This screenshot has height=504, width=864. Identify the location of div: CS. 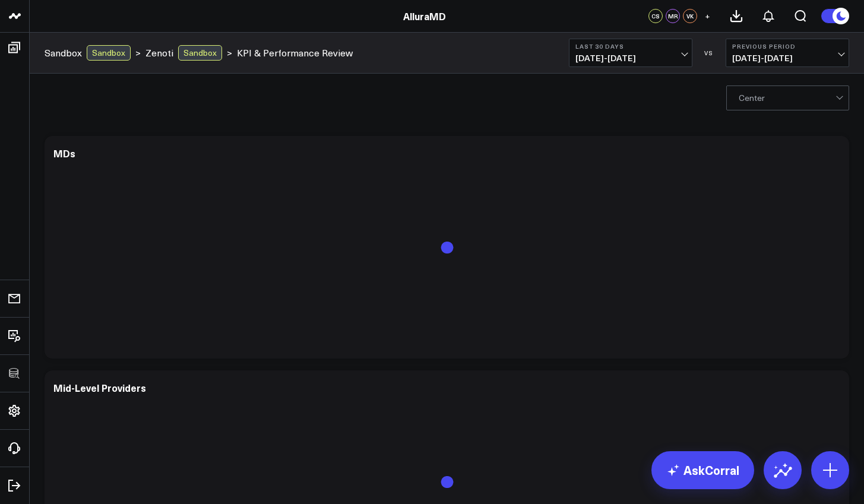
(655, 16).